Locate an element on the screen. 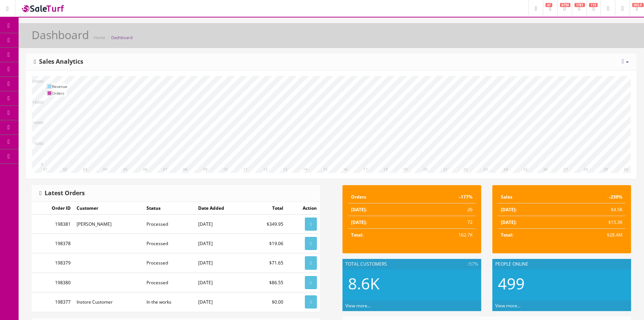 This screenshot has height=320, width=644. td: $28.4M is located at coordinates (594, 235).